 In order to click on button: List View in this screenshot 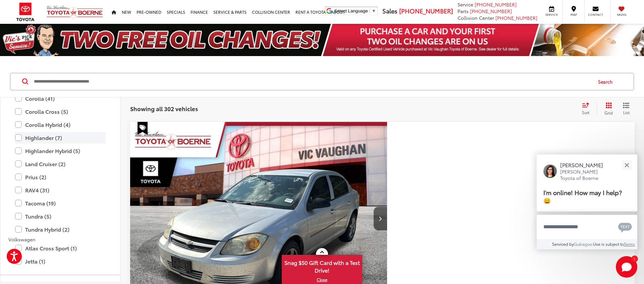, I will do `click(626, 109)`.